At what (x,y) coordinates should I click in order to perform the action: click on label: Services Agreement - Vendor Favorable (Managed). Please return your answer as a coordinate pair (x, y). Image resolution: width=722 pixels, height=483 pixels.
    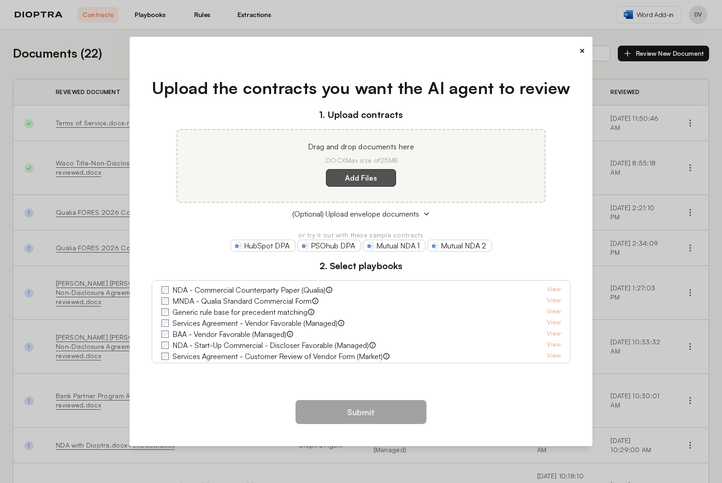
    Looking at the image, I should click on (255, 323).